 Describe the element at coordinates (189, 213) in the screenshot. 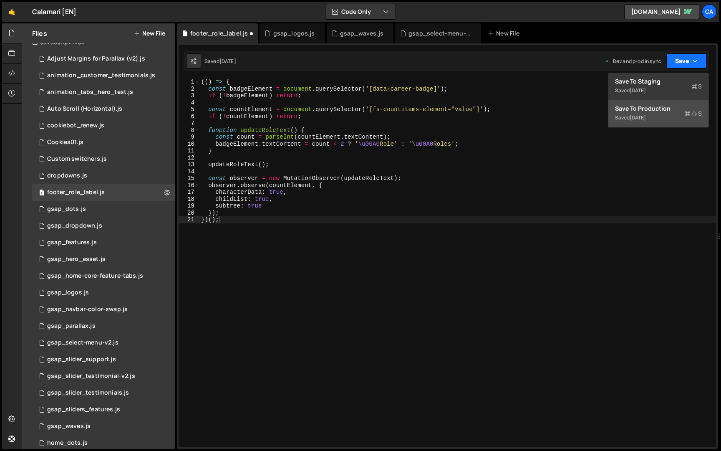

I see `div: 20` at that location.